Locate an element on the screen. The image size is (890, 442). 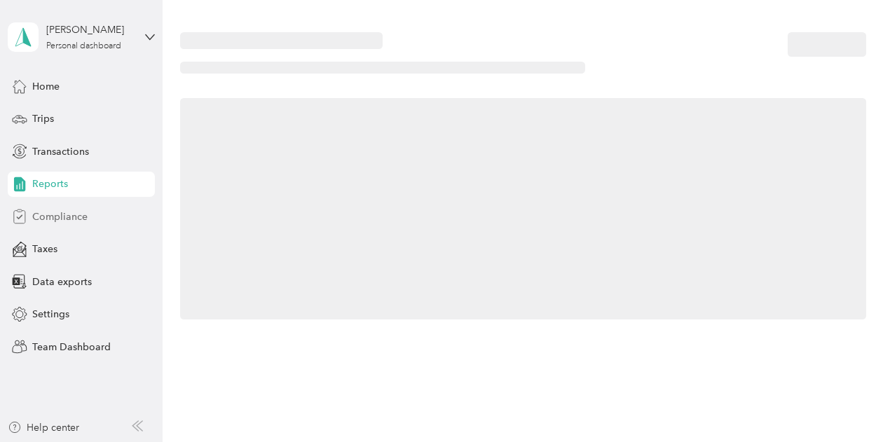
div: Help center is located at coordinates (43, 428).